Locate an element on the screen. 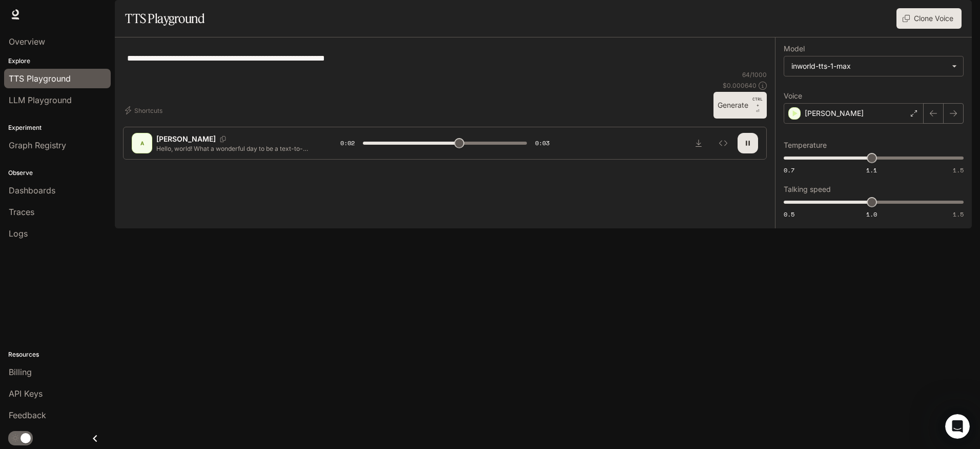  span: 0:02 is located at coordinates (348, 143).